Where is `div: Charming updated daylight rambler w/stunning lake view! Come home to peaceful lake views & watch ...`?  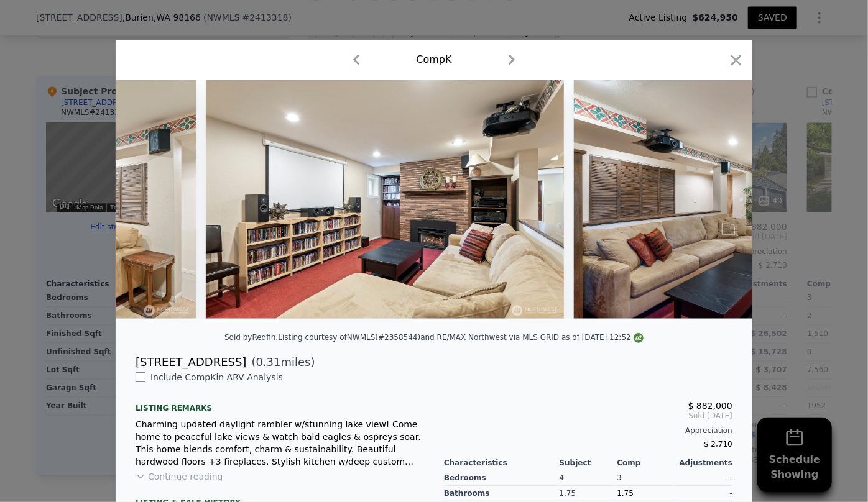 div: Charming updated daylight rambler w/stunning lake view! Come home to peaceful lake views & watch ... is located at coordinates (280, 443).